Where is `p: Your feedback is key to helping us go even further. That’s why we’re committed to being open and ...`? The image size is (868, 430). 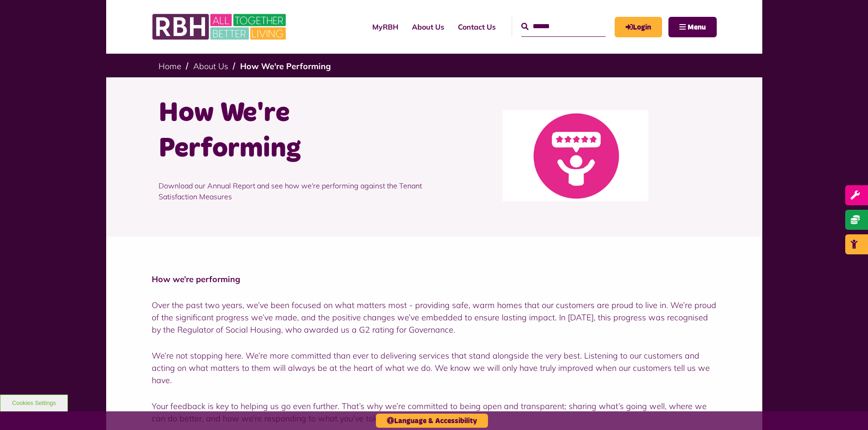 p: Your feedback is key to helping us go even further. That’s why we’re committed to being open and ... is located at coordinates (434, 413).